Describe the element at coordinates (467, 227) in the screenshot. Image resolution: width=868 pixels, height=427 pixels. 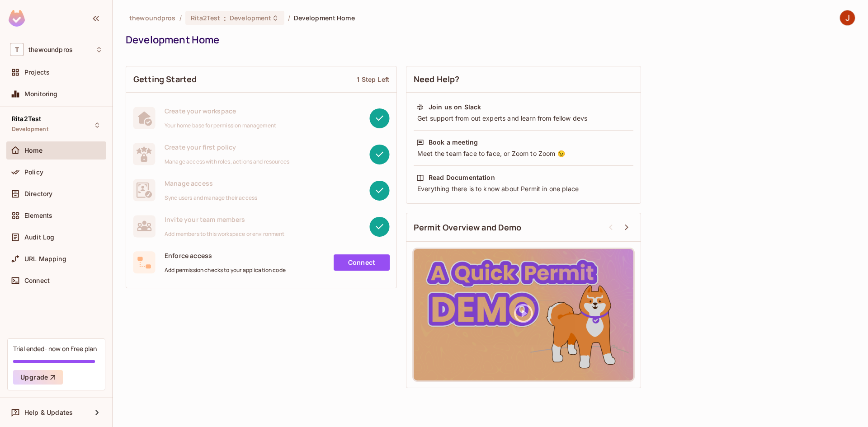
I see `span: Permit Overview and Demo` at that location.